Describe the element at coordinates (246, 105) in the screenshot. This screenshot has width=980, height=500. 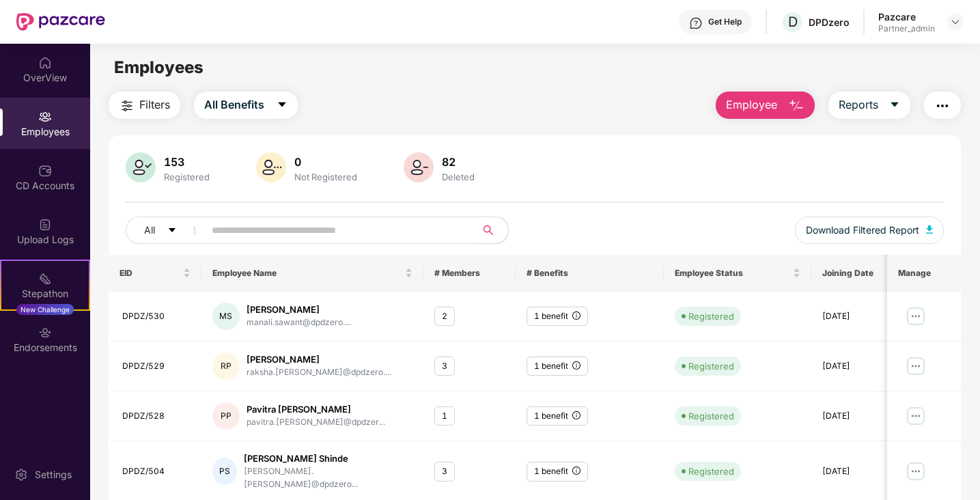
I see `button: All Benefitscaret-down` at that location.